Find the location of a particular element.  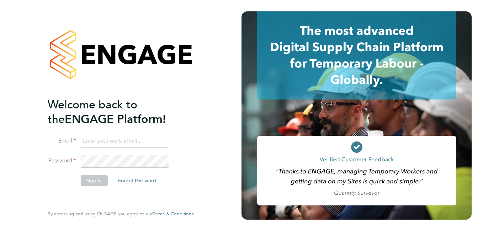

span: Welcome back to the is located at coordinates (92, 112).